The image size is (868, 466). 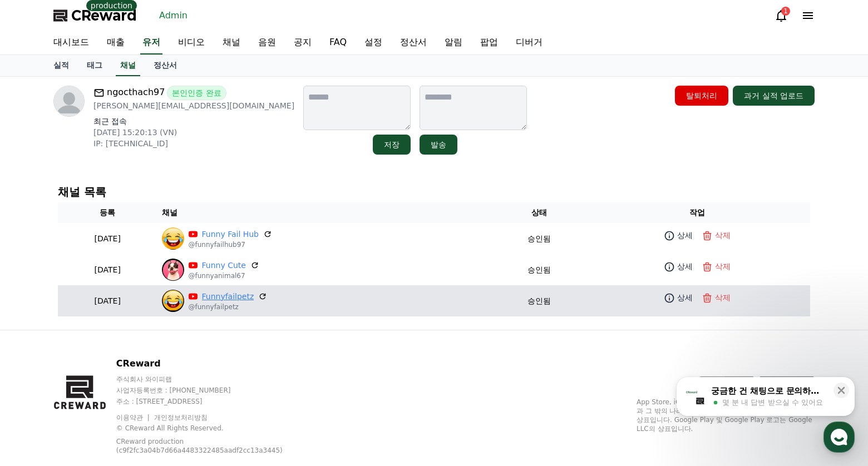 I want to click on a: 태그, so click(x=94, y=65).